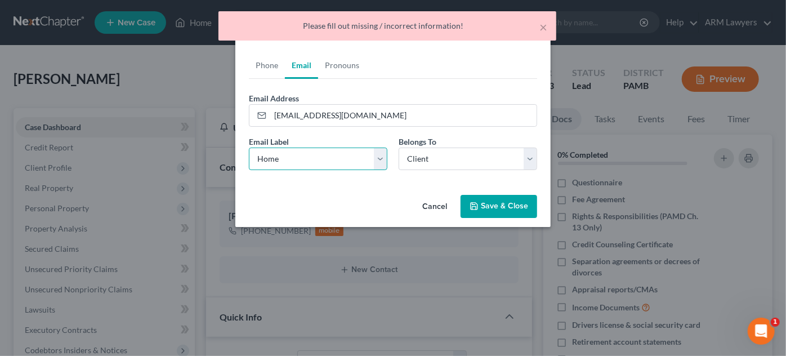  What do you see at coordinates (342, 65) in the screenshot?
I see `a: Pronouns` at bounding box center [342, 65].